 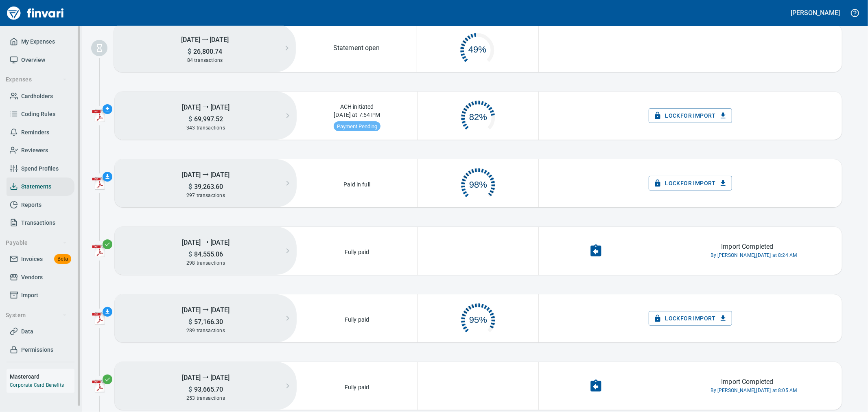 I want to click on a: Reviewers, so click(x=41, y=150).